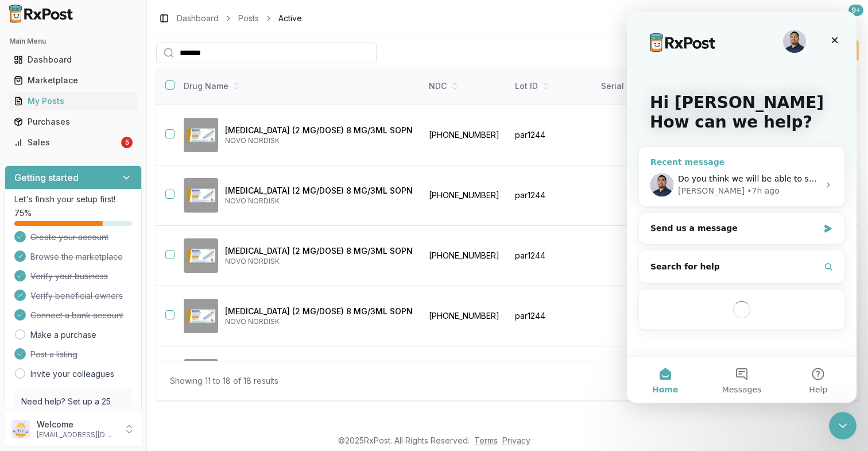  Describe the element at coordinates (850, 18) in the screenshot. I see `button: 9+` at that location.